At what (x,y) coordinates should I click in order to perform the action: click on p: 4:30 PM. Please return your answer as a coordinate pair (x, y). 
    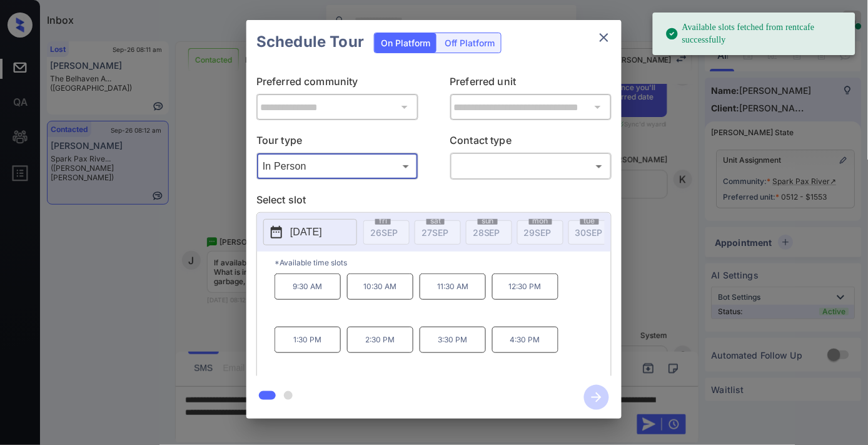
    Looking at the image, I should click on (526, 340).